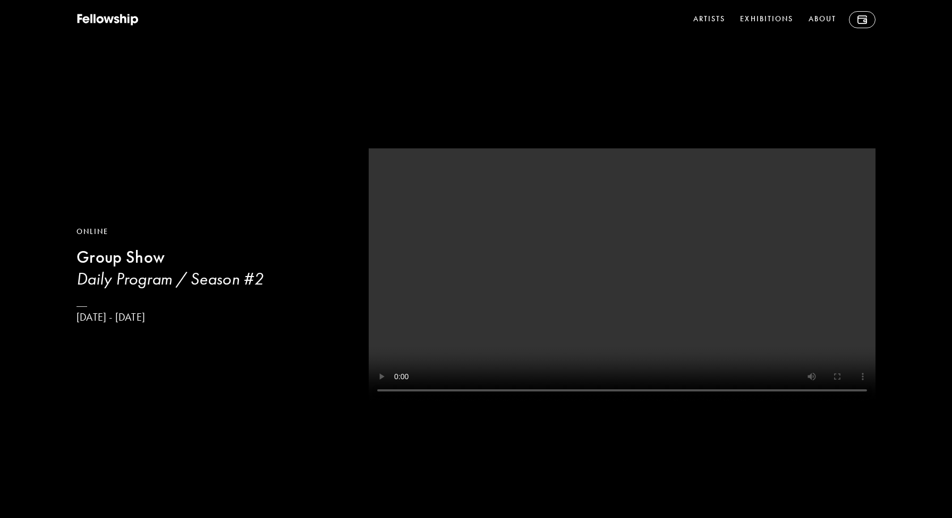 The image size is (952, 518). I want to click on b: Group Show, so click(121, 257).